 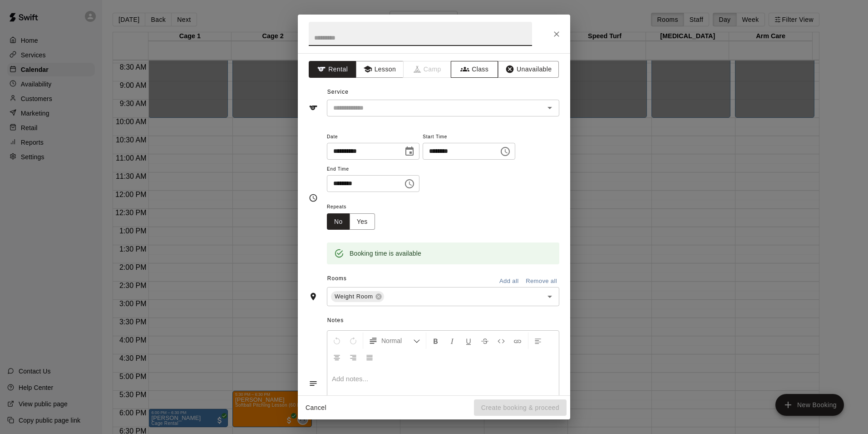 I want to click on button: Remove all, so click(x=541, y=281).